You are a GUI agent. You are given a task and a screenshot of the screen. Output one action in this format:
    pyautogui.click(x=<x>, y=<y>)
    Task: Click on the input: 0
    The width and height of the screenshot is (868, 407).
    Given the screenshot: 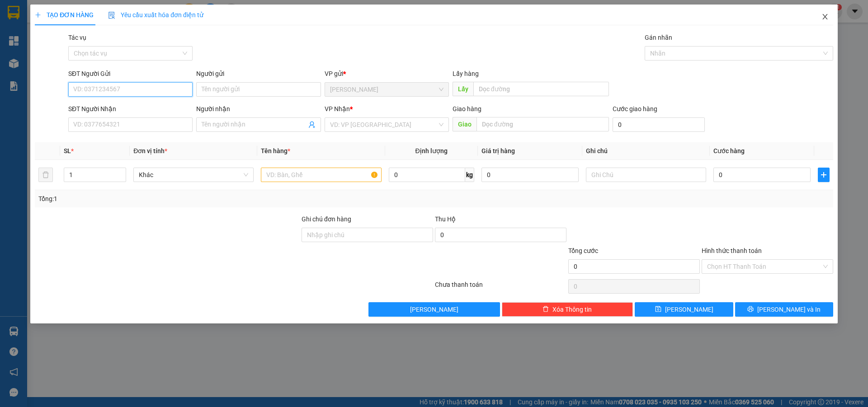 What is the action you would take?
    pyautogui.click(x=530, y=175)
    